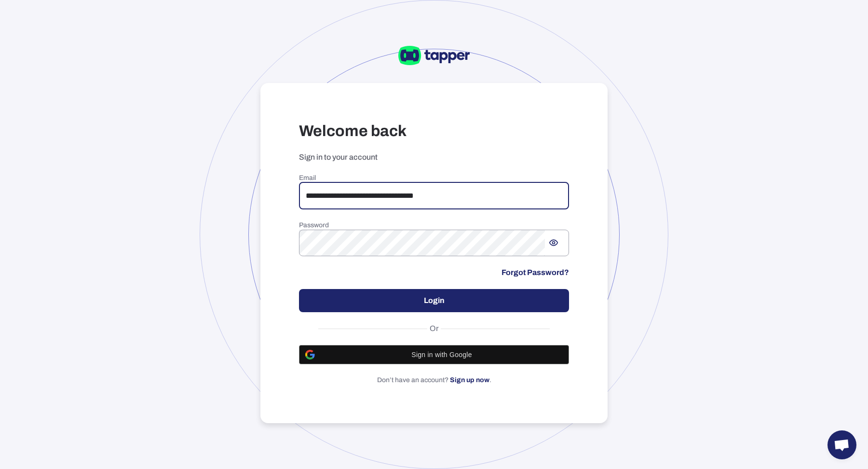 Image resolution: width=868 pixels, height=469 pixels. What do you see at coordinates (434, 226) in the screenshot?
I see `h6: Password` at bounding box center [434, 226].